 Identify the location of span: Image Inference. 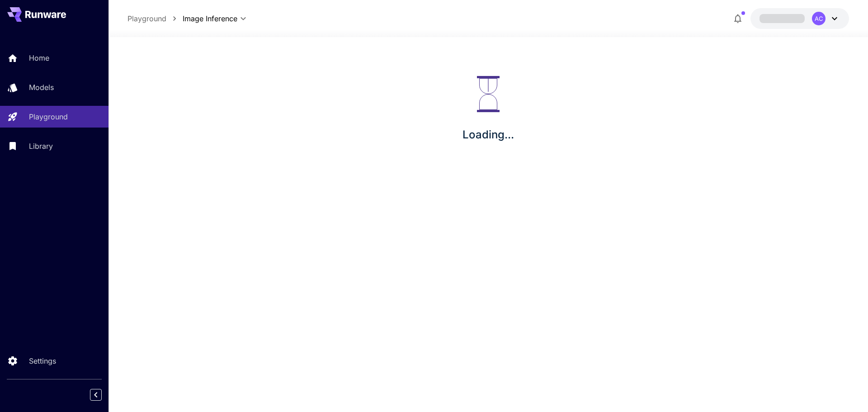
(210, 18).